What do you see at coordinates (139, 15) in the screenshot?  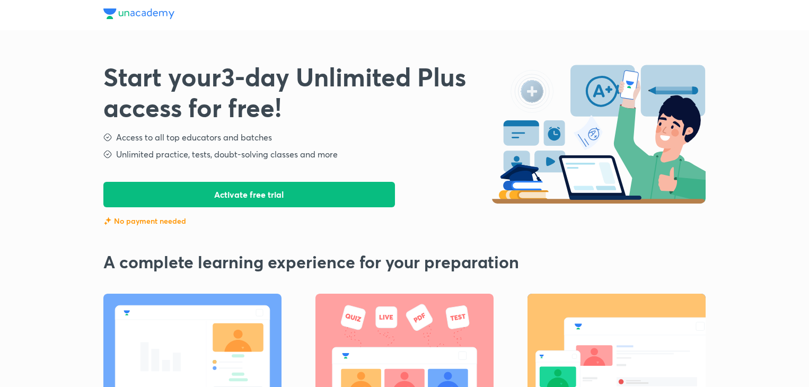 I see `a: Unacademy` at bounding box center [139, 15].